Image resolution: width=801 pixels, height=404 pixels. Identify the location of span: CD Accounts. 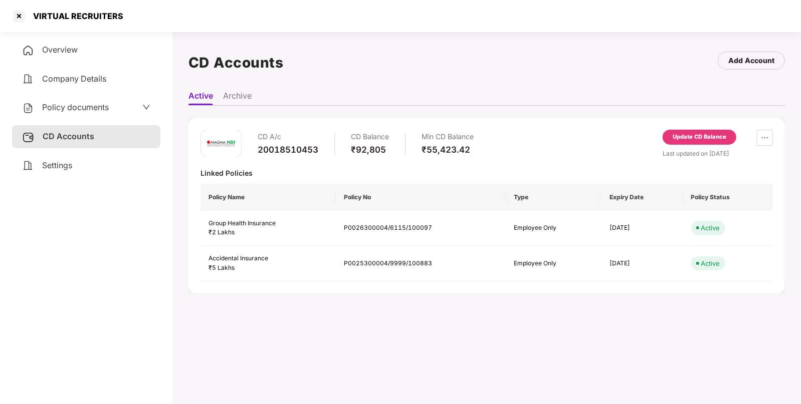
(68, 136).